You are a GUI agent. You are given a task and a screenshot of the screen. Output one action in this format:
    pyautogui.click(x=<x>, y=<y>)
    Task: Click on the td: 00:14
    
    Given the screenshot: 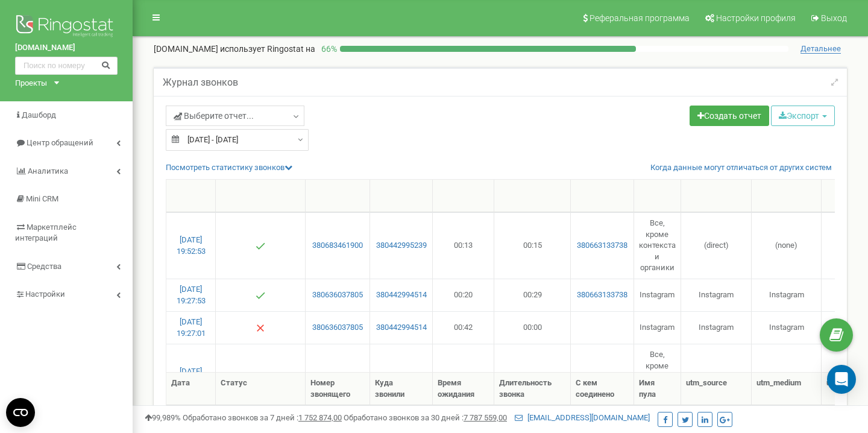 What is the action you would take?
    pyautogui.click(x=463, y=377)
    